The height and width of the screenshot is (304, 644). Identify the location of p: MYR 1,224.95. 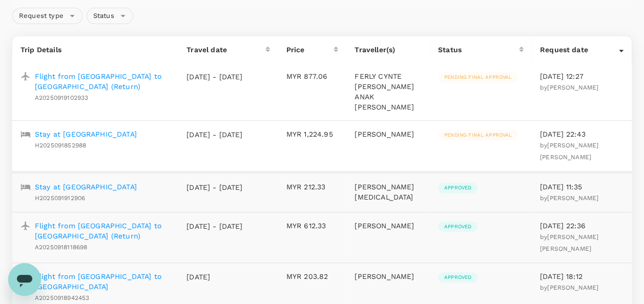
(312, 134).